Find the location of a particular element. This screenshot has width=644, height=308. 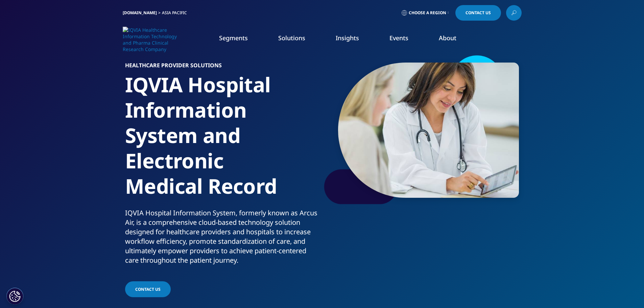

div: Asia Pacific is located at coordinates (176, 13).